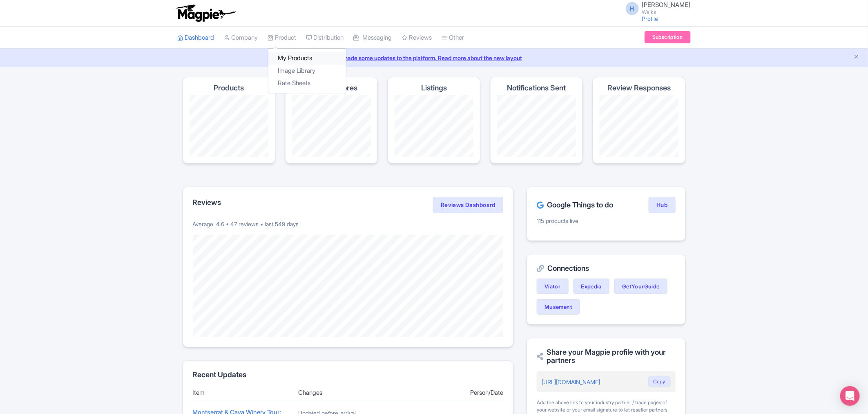 Image resolution: width=868 pixels, height=414 pixels. Describe the element at coordinates (553, 286) in the screenshot. I see `a: Viator` at that location.